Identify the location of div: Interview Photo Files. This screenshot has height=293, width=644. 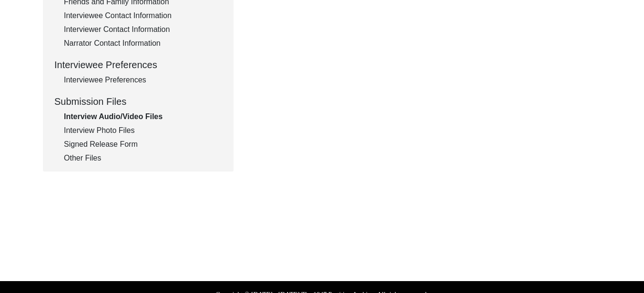
(143, 131).